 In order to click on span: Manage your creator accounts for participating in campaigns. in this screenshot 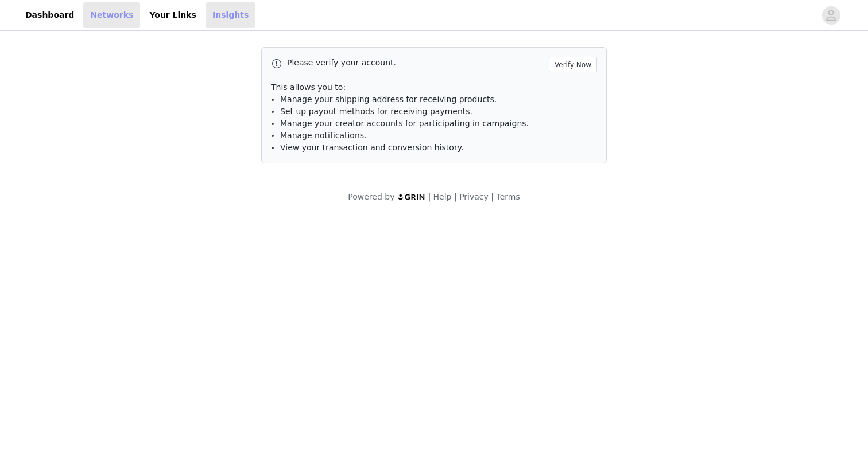, I will do `click(404, 123)`.